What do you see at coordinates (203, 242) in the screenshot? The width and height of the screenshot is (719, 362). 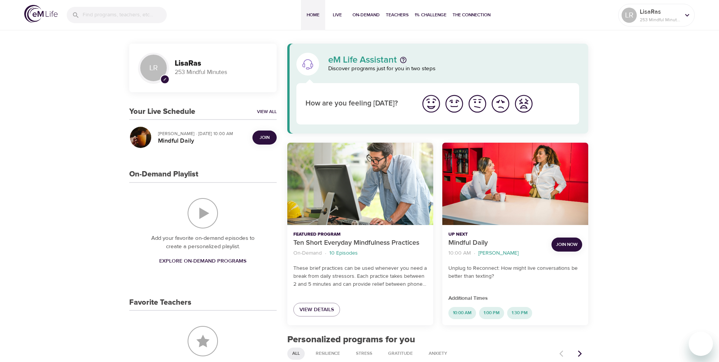 I see `p: Add your favorite on-demand episodes to create a personalized playlist.` at bounding box center [203, 242].